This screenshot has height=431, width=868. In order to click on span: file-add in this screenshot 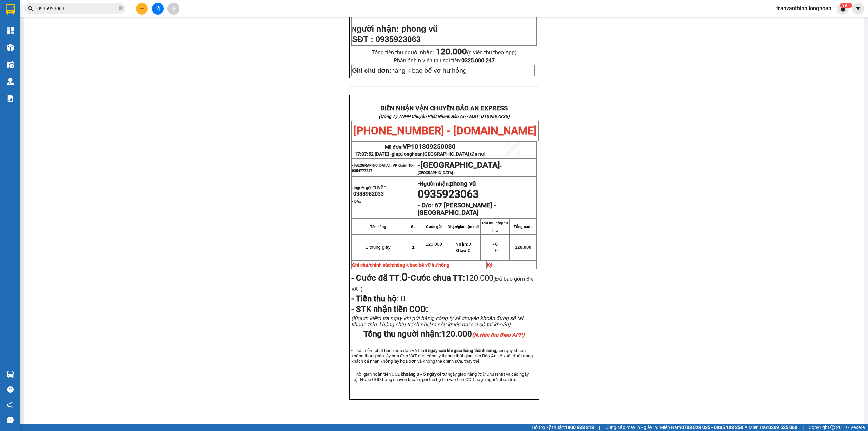, I will do `click(158, 8)`.